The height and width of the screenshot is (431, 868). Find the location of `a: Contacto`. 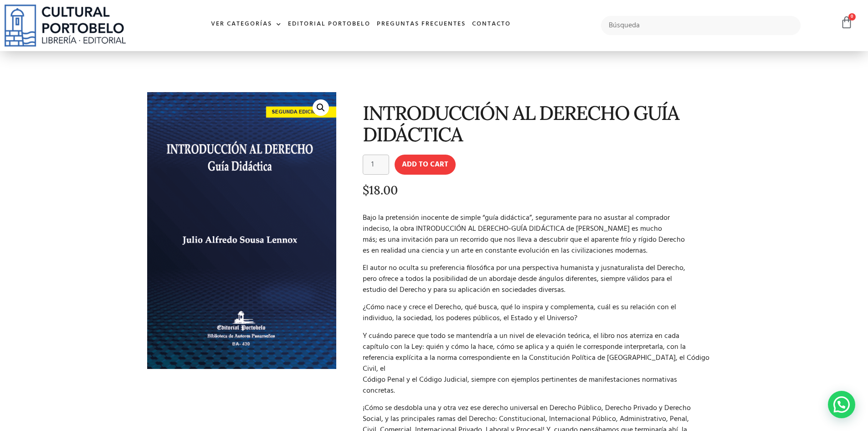

a: Contacto is located at coordinates (491, 24).